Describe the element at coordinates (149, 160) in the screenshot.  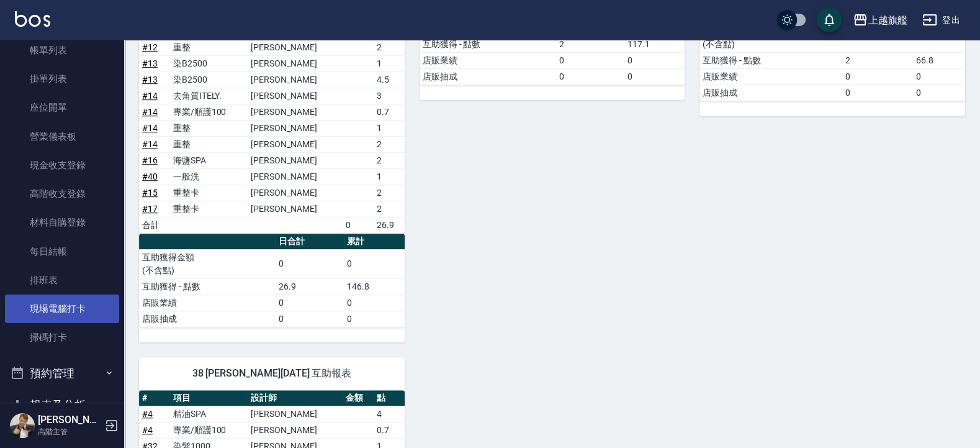
I see `a: #16` at that location.